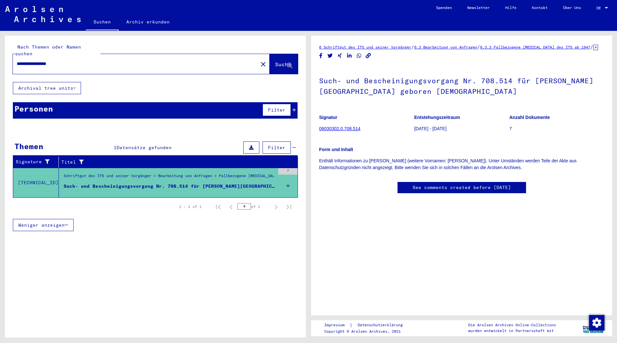 This screenshot has width=617, height=343. What do you see at coordinates (43, 225) in the screenshot?
I see `button: Weniger anzeigen` at bounding box center [43, 225].